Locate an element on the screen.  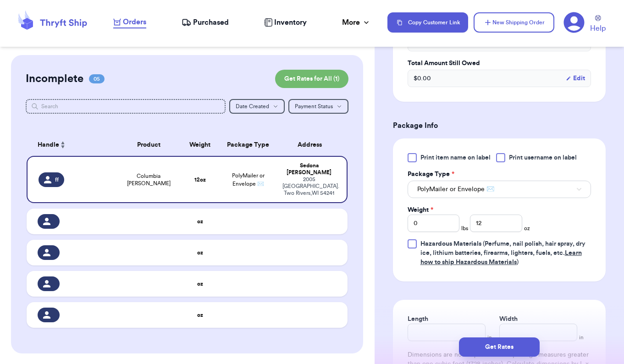
strong: 12 oz is located at coordinates (200, 179).